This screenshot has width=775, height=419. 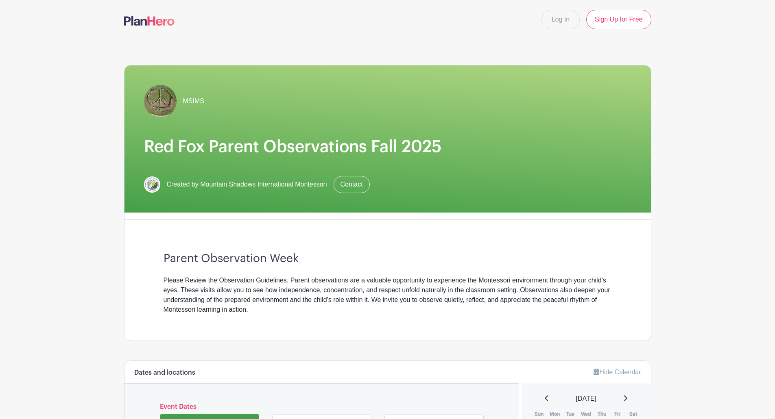 What do you see at coordinates (388, 295) in the screenshot?
I see `div: Please Review the Observation Guidelines. Parent observations are a valuable opportunity to exper...` at bounding box center [388, 295].